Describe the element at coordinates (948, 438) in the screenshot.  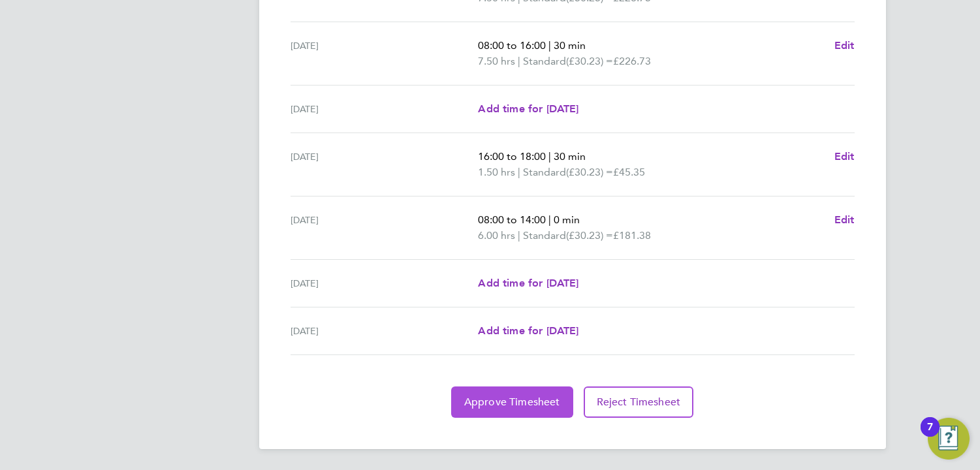
I see `button: Open Resource Center, 7 new notifications` at that location.